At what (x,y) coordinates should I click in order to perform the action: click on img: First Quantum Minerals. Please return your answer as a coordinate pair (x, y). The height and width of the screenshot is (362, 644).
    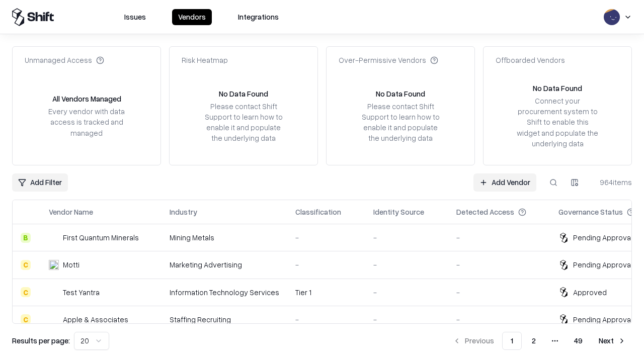
    Looking at the image, I should click on (54, 238).